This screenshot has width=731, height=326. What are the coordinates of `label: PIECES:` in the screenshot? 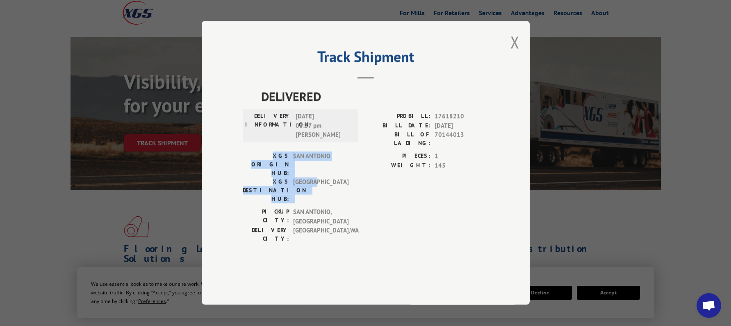 It's located at (398, 156).